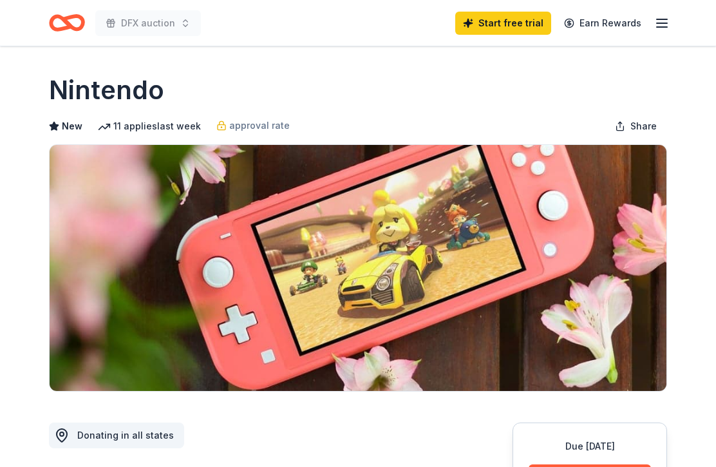  I want to click on a: Start free trial, so click(503, 23).